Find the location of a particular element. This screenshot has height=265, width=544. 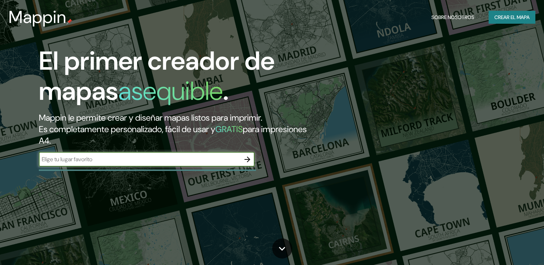

h2: Mappin le permite crear y diseñar mapas listos para imprimir. Es completamente personalizado, fác... is located at coordinates (175, 129).